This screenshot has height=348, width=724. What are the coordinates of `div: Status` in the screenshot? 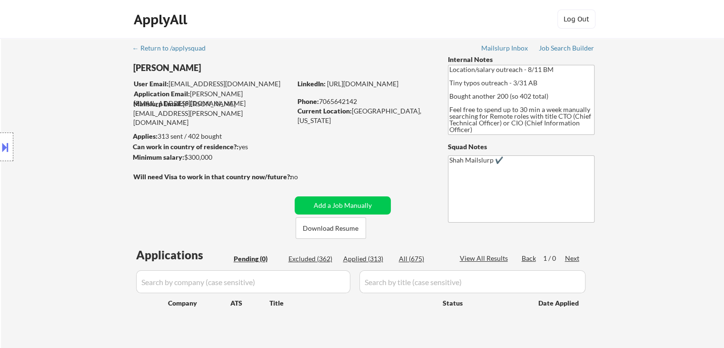 It's located at (484, 302).